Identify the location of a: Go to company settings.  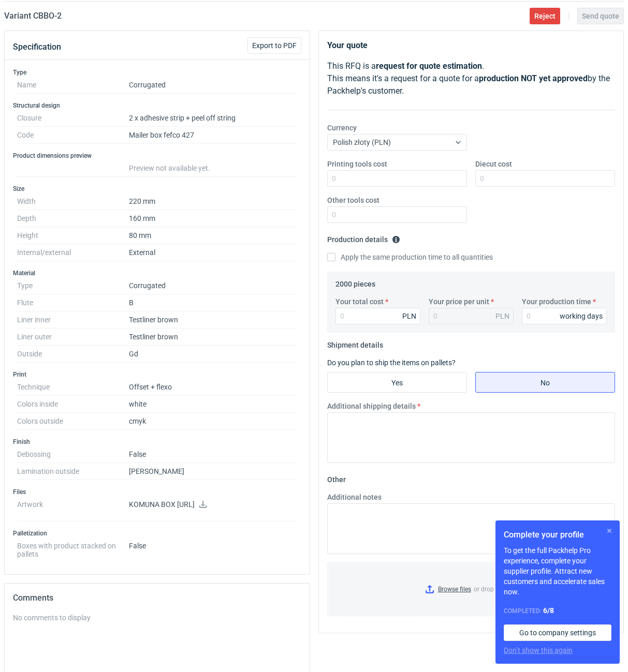
(558, 633).